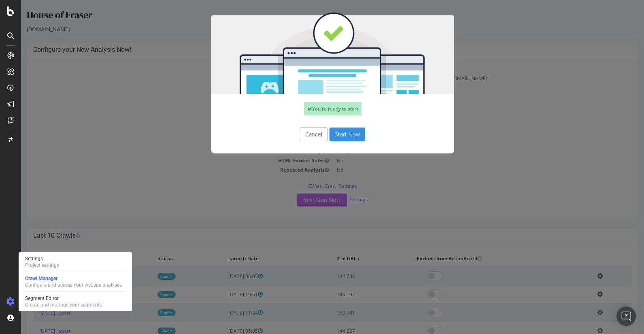  What do you see at coordinates (42, 259) in the screenshot?
I see `div: Settings` at bounding box center [42, 259].